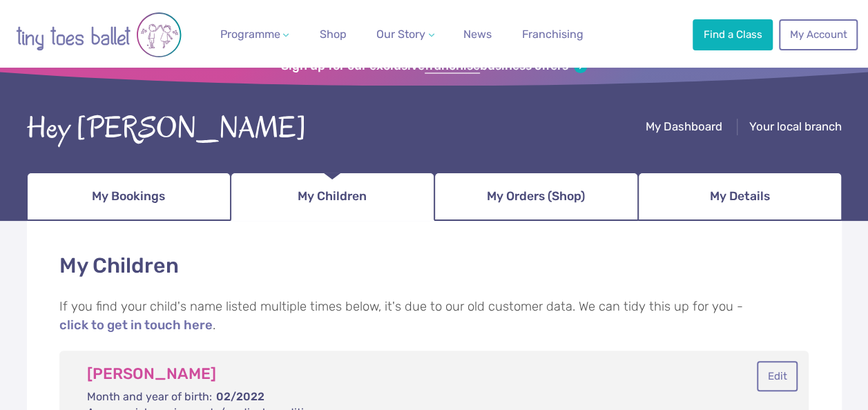 Image resolution: width=868 pixels, height=410 pixels. What do you see at coordinates (477, 34) in the screenshot?
I see `a: News` at bounding box center [477, 34].